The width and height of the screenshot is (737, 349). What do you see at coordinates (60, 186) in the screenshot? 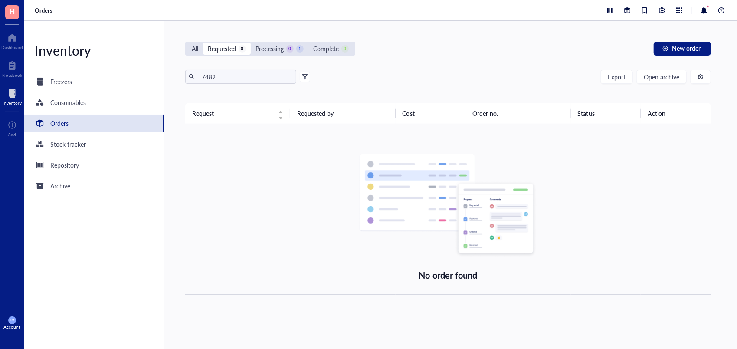
I see `div: Archive` at bounding box center [60, 186].